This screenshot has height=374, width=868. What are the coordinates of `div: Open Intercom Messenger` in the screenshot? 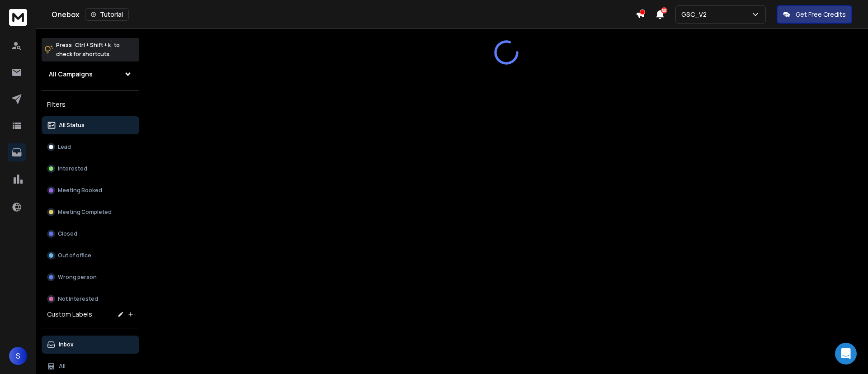 It's located at (845, 353).